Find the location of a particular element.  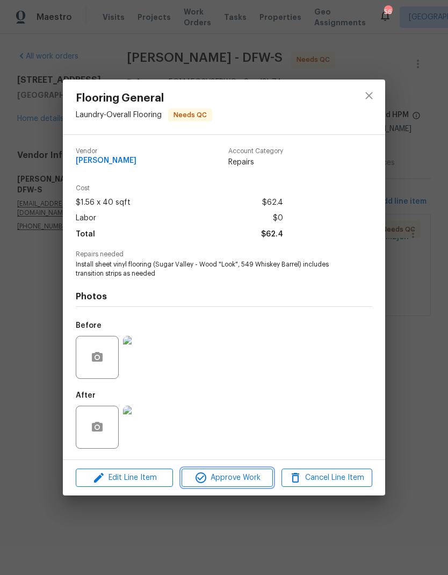

div: 56 is located at coordinates (388, 12).